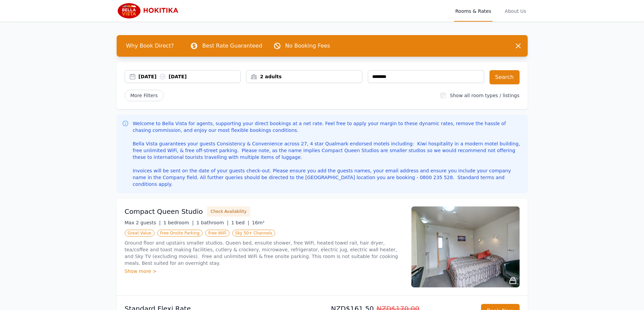  What do you see at coordinates (254, 233) in the screenshot?
I see `span: Sky 50+ Channels` at bounding box center [254, 233].